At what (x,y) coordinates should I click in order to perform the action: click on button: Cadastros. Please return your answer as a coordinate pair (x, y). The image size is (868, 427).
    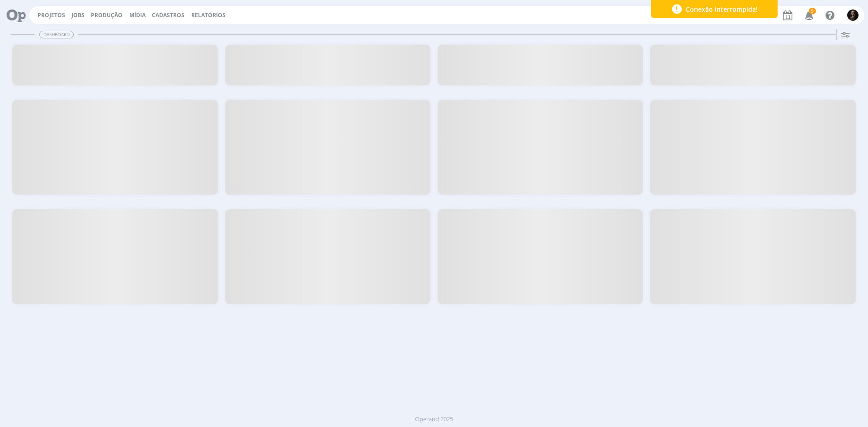
    Looking at the image, I should click on (168, 15).